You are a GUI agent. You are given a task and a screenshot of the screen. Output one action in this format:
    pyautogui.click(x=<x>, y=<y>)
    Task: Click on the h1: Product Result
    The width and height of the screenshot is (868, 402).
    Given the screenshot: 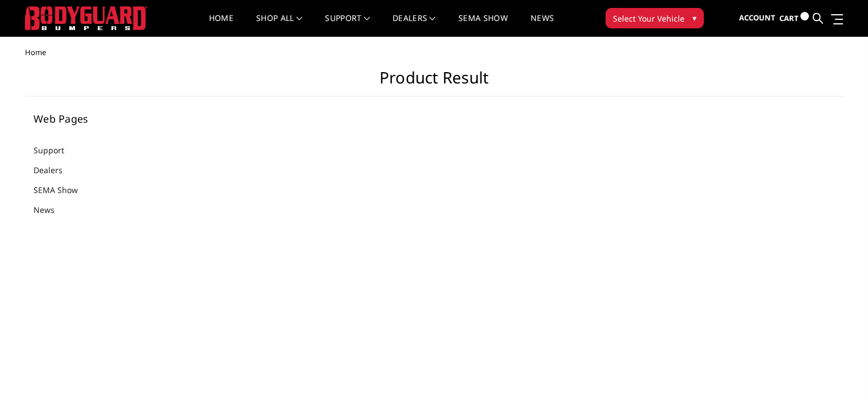 What is the action you would take?
    pyautogui.click(x=434, y=82)
    